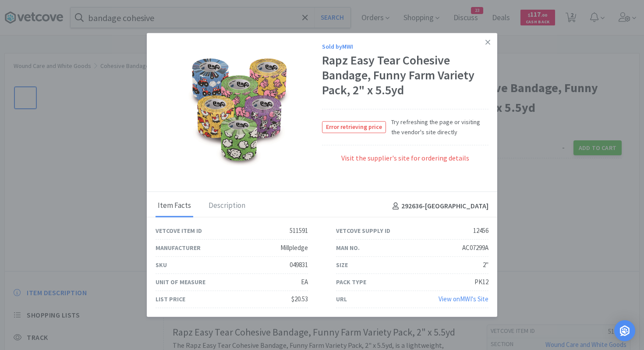 Image resolution: width=644 pixels, height=350 pixels. What do you see at coordinates (625, 331) in the screenshot?
I see `div: Open Intercom Messenger` at bounding box center [625, 331].